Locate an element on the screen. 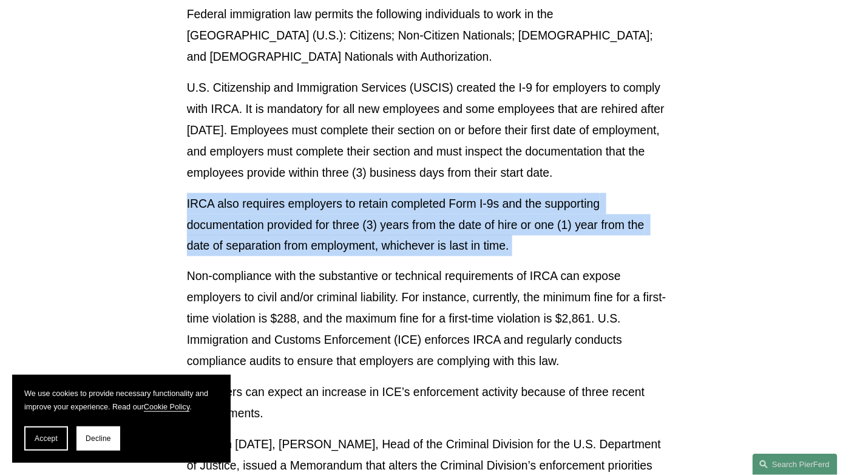  button: Accept is located at coordinates (46, 438).